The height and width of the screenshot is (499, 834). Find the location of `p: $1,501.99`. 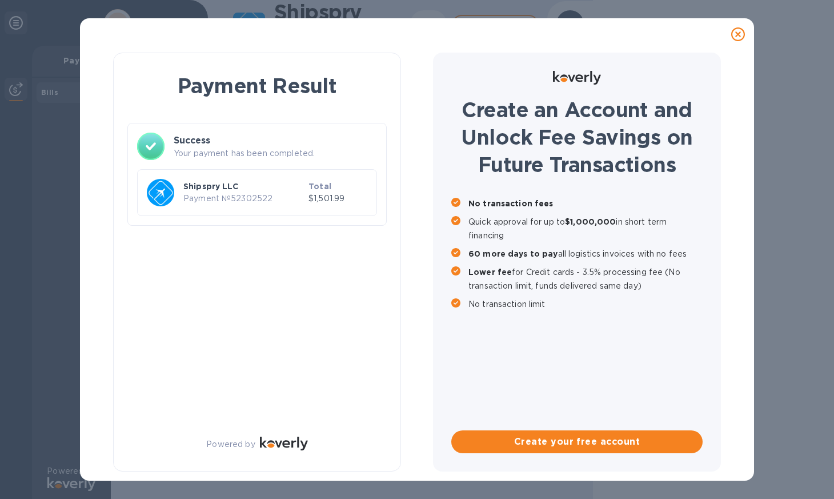

p: $1,501.99 is located at coordinates (338, 198).